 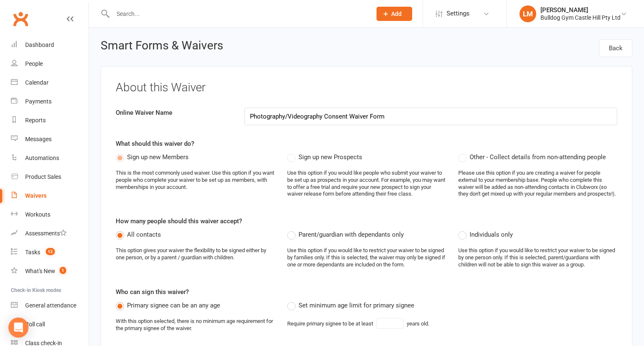 What do you see at coordinates (38, 215) in the screenshot?
I see `div: Workouts` at bounding box center [38, 215].